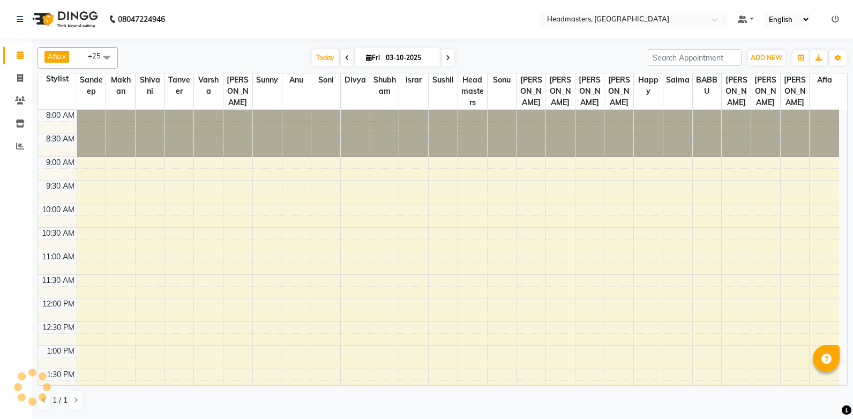  Describe the element at coordinates (58, 280) in the screenshot. I see `div: 11:30 AM` at that location.